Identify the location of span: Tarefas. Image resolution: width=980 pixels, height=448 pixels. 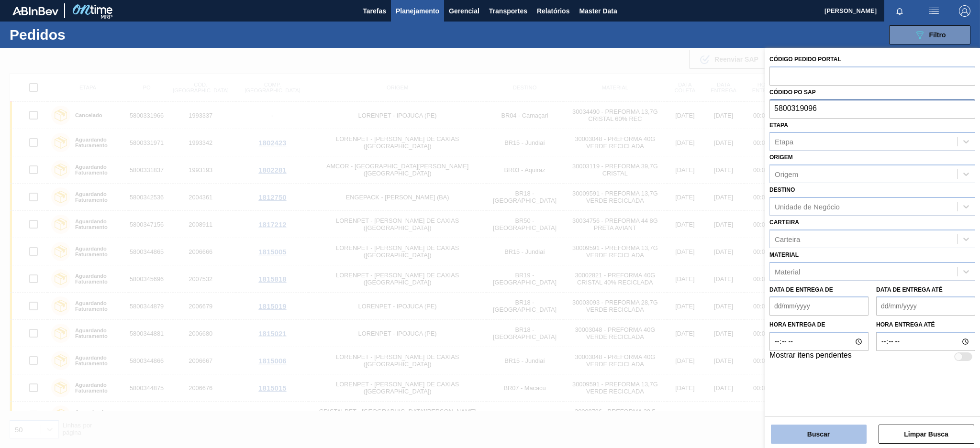
(374, 11).